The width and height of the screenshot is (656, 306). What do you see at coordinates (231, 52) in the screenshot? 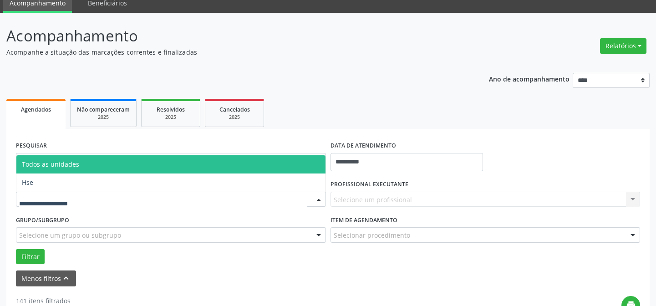
I see `p: Acompanhe a situação das marcações correntes e finalizadas` at bounding box center [231, 52].